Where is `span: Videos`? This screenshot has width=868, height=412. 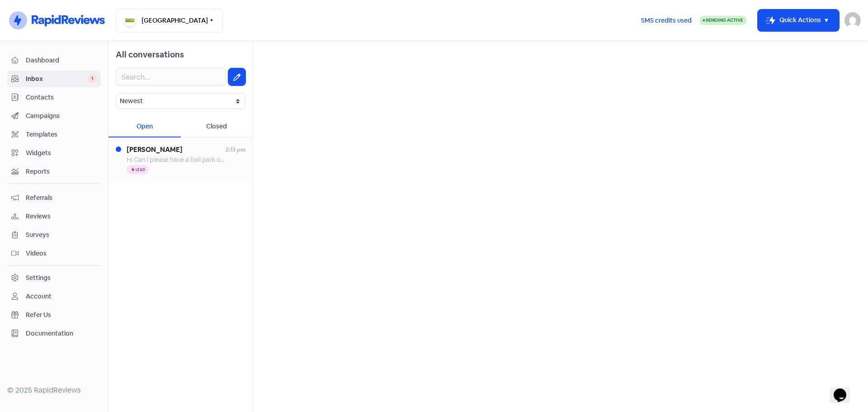
span: Videos is located at coordinates (61, 253).